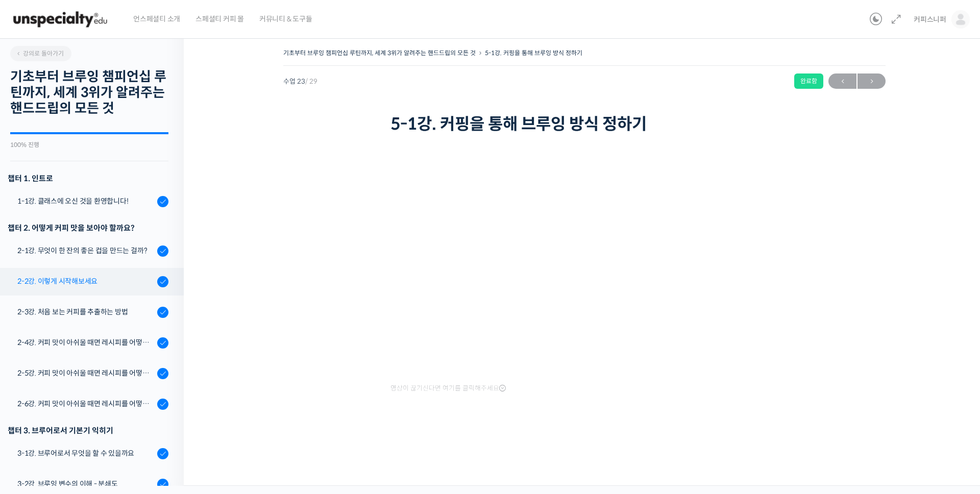  What do you see at coordinates (86, 251) in the screenshot?
I see `div: 2-1강. 무엇이 한 잔의 좋은 컵을 만드는 걸까?` at bounding box center [86, 251].